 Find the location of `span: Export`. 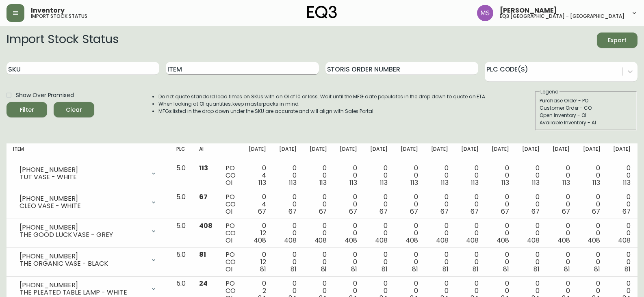

span: Export is located at coordinates (617, 40).